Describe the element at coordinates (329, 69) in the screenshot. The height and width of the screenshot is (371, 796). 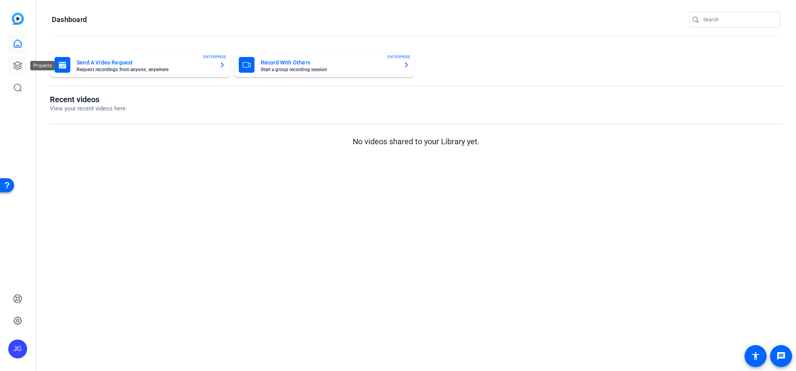
I see `mat-card-subtitle: Start a group recording session` at that location.